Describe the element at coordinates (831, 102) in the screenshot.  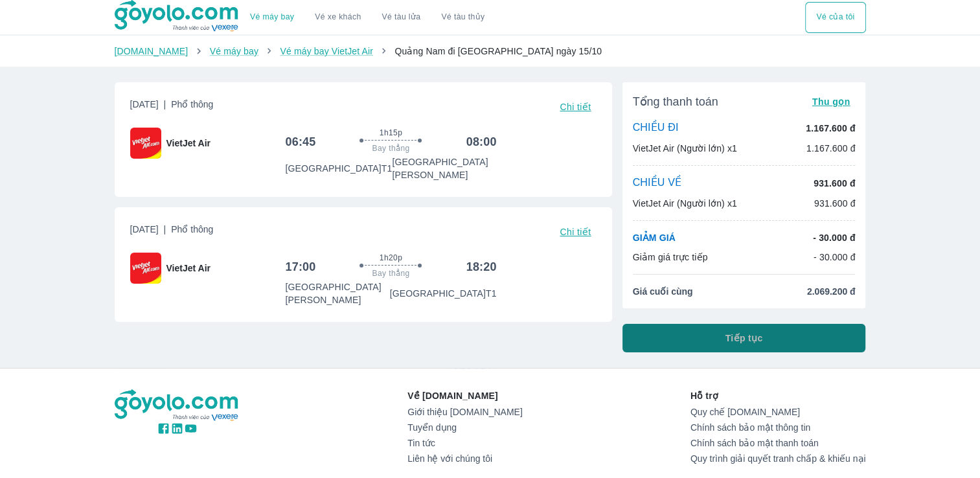
I see `button: Thu gọn` at that location.